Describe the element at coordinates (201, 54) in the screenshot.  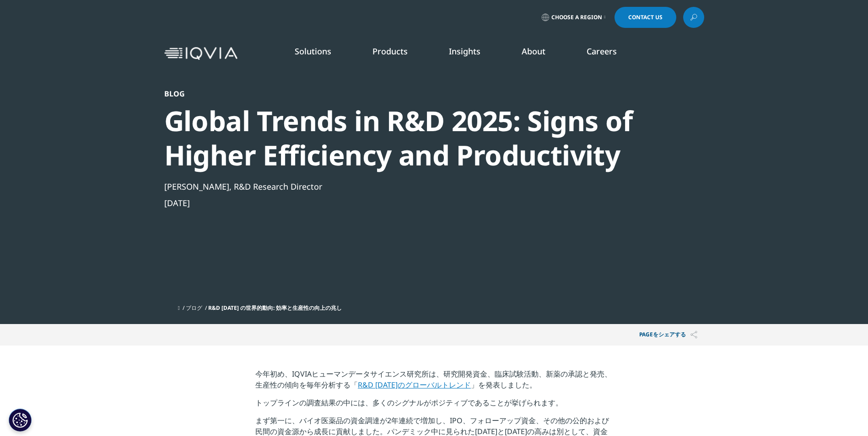
I see `img: IQVIA Healthcare Information Technology and Pharma Clinical Research Company` at that location.